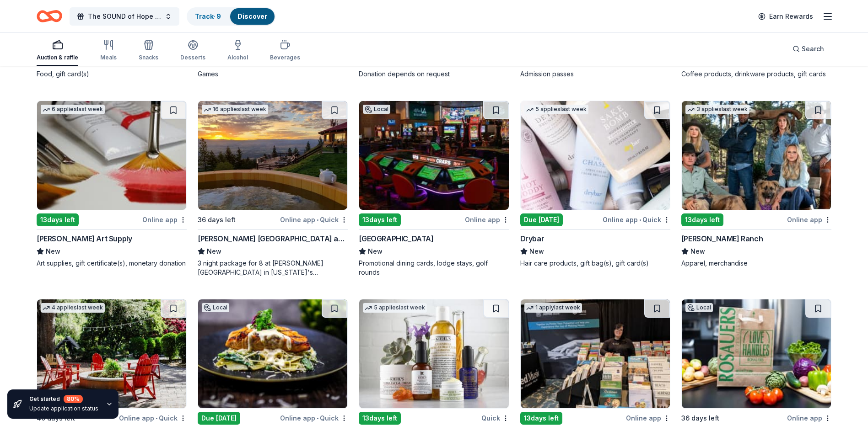 The height and width of the screenshot is (426, 868). Describe the element at coordinates (124, 17) in the screenshot. I see `span: The SOUND of Hope 2025` at that location.